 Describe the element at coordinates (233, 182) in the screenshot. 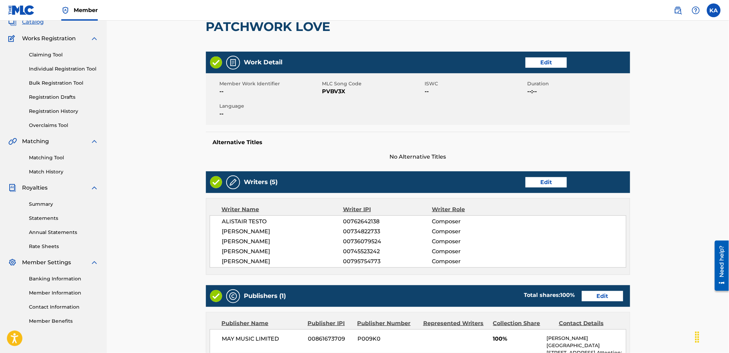

I see `img: Writers` at that location.